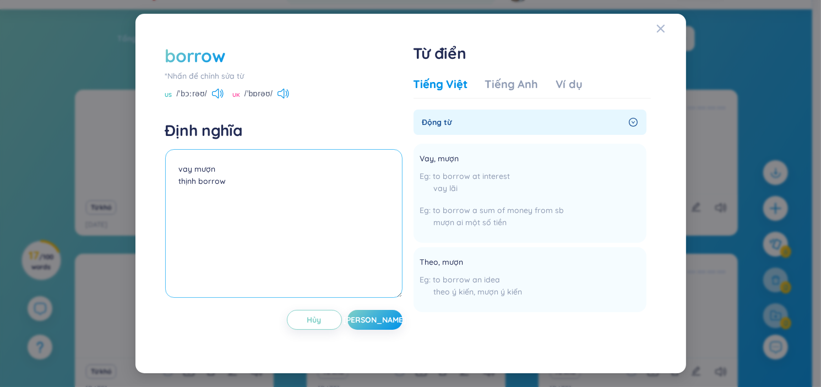  I want to click on div: borrow, so click(196, 56).